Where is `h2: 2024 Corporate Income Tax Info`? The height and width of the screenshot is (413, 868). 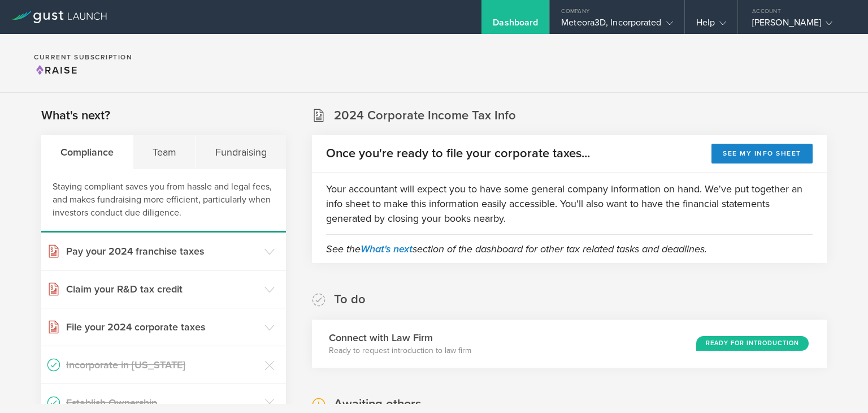 h2: 2024 Corporate Income Tax Info is located at coordinates (425, 116).